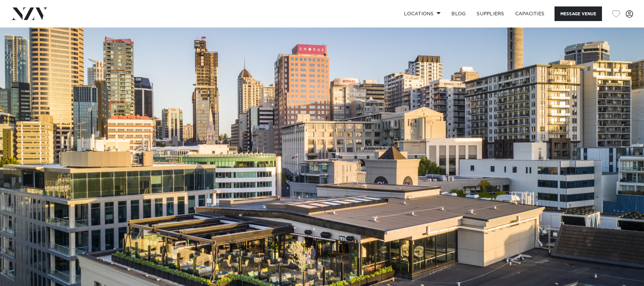 The height and width of the screenshot is (286, 644). Describe the element at coordinates (490, 13) in the screenshot. I see `a: SUPPLIERS` at that location.